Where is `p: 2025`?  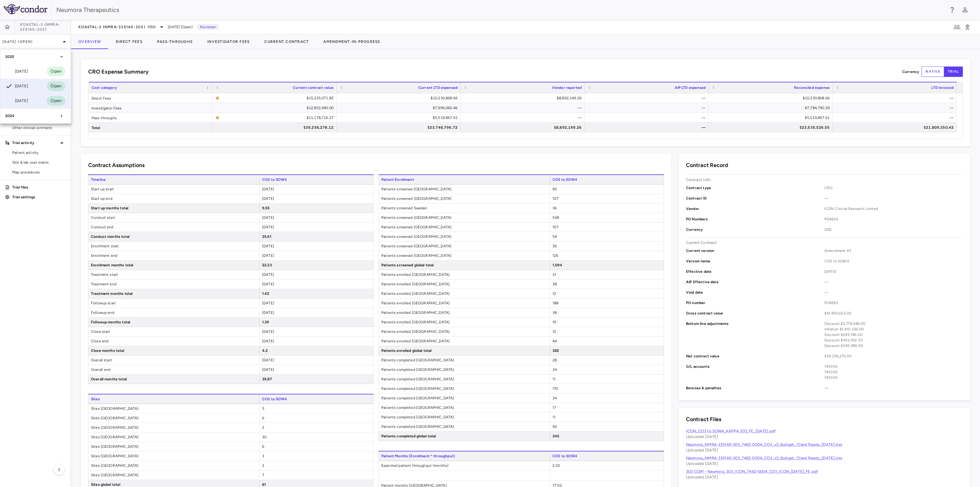
p: 2025 is located at coordinates (10, 57).